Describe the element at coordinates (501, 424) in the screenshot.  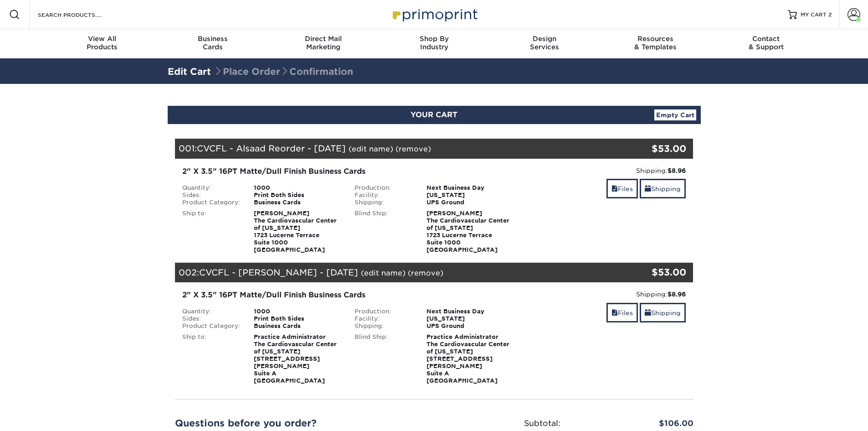
I see `div: Subtotal:` at that location.